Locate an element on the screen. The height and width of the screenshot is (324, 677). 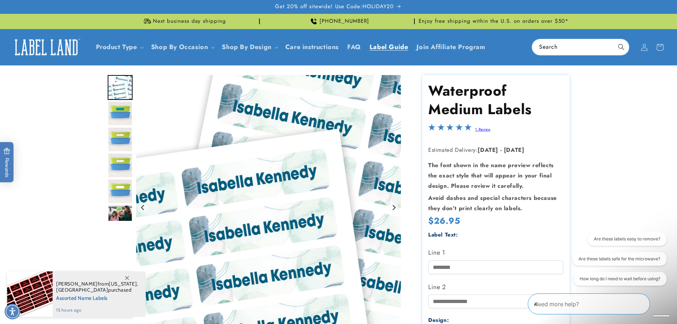
span: Enjoy free shipping within the U.S. on orders over $50* is located at coordinates (494, 21).